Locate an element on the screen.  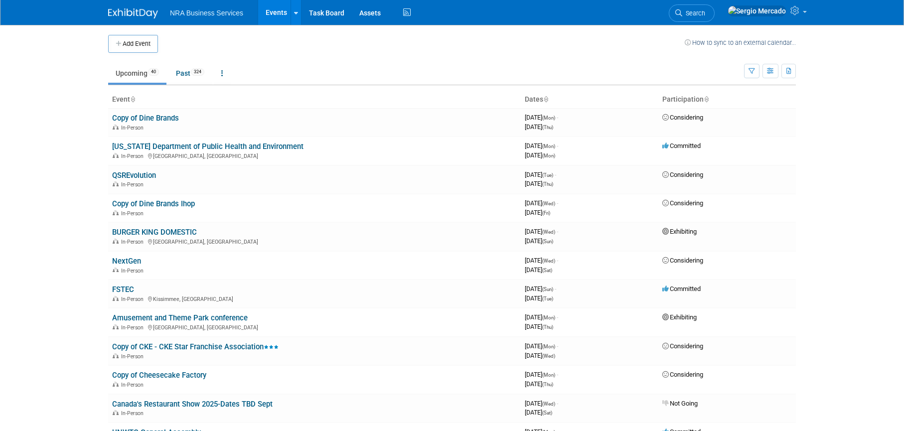
a: How to sync to an external calendar... is located at coordinates (740, 42).